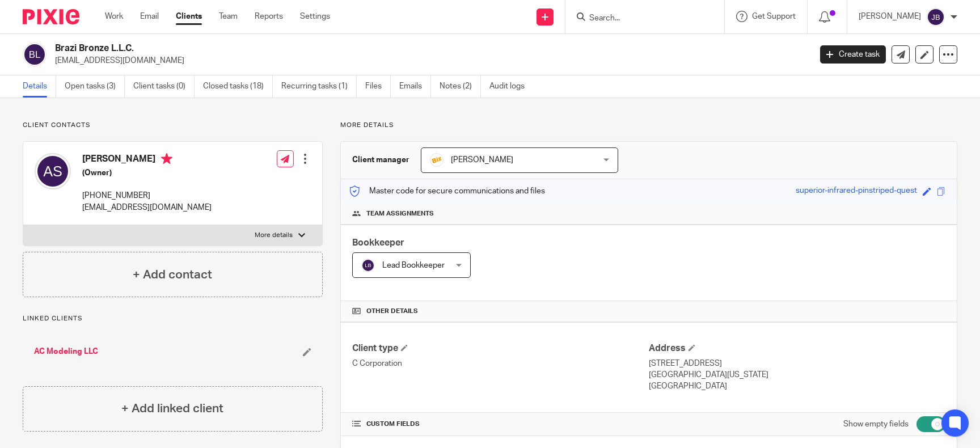 The width and height of the screenshot is (980, 448). Describe the element at coordinates (796, 348) in the screenshot. I see `h4: Address` at that location.